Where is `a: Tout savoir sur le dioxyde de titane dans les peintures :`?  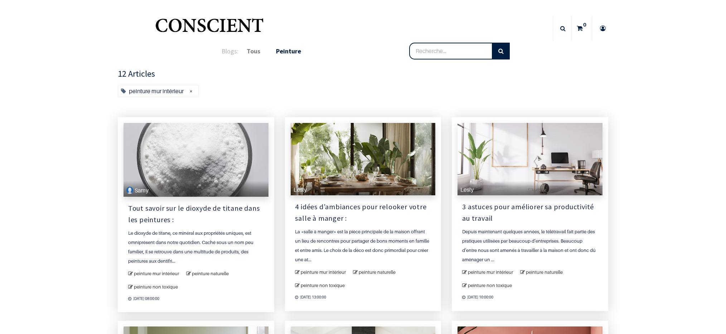
a: Tout savoir sur le dioxyde de titane dans les peintures : is located at coordinates (196, 214).